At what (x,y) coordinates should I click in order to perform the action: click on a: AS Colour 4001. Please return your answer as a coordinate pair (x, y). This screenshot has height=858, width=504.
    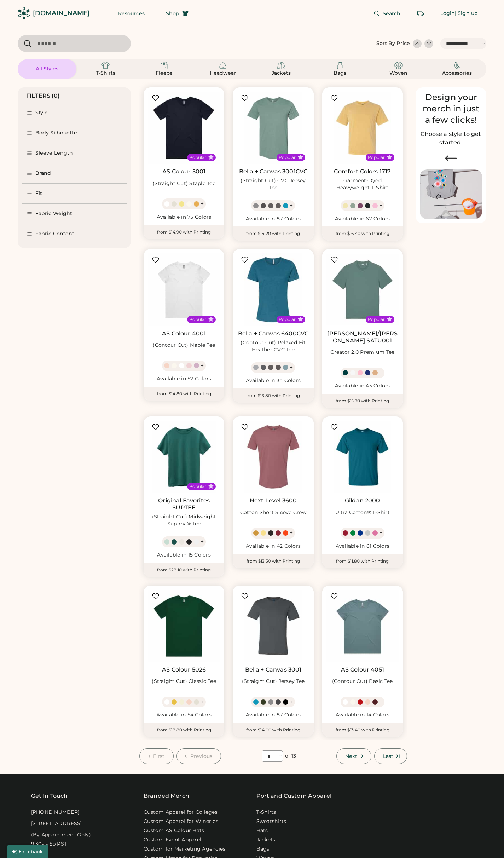
    Looking at the image, I should click on (184, 334).